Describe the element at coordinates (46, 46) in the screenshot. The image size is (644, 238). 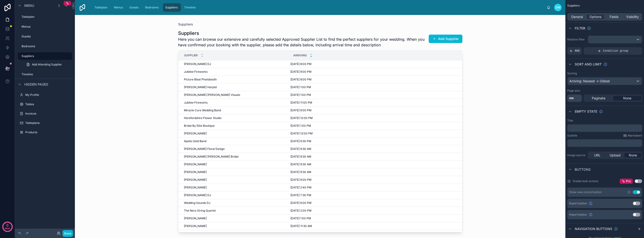
I see `label: Bedrooms` at that location.